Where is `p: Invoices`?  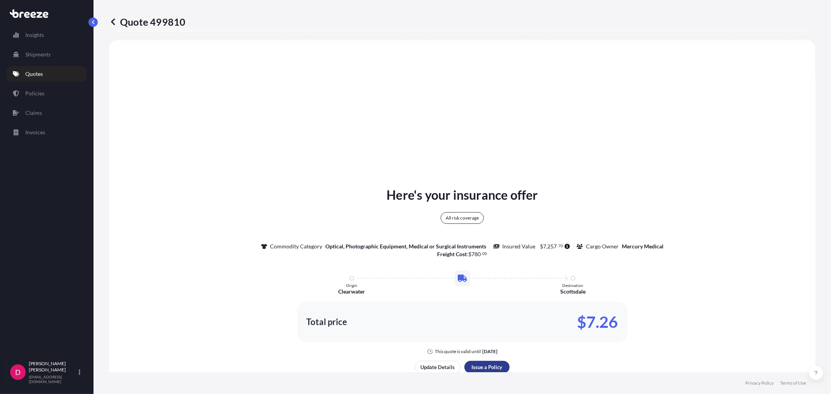
p: Invoices is located at coordinates (35, 132).